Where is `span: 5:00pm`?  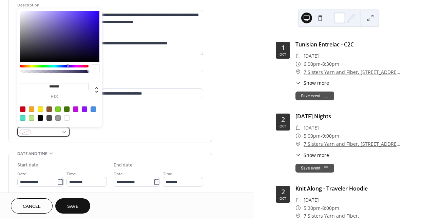 span: 5:00pm is located at coordinates (312, 136).